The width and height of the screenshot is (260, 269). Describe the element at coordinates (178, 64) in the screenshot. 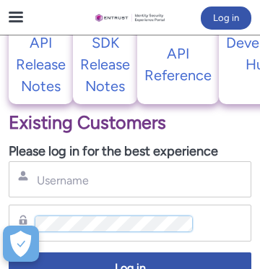

I see `a: API Reference` at that location.